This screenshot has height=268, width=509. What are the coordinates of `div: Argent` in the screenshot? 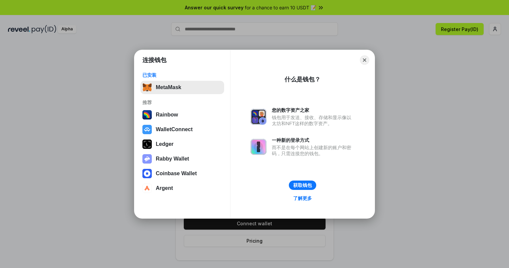 It's located at (165, 188).